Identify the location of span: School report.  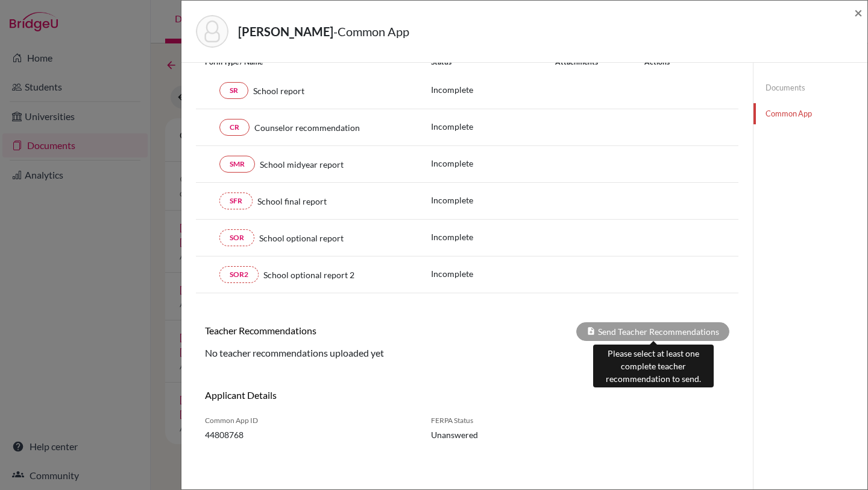
(279, 91).